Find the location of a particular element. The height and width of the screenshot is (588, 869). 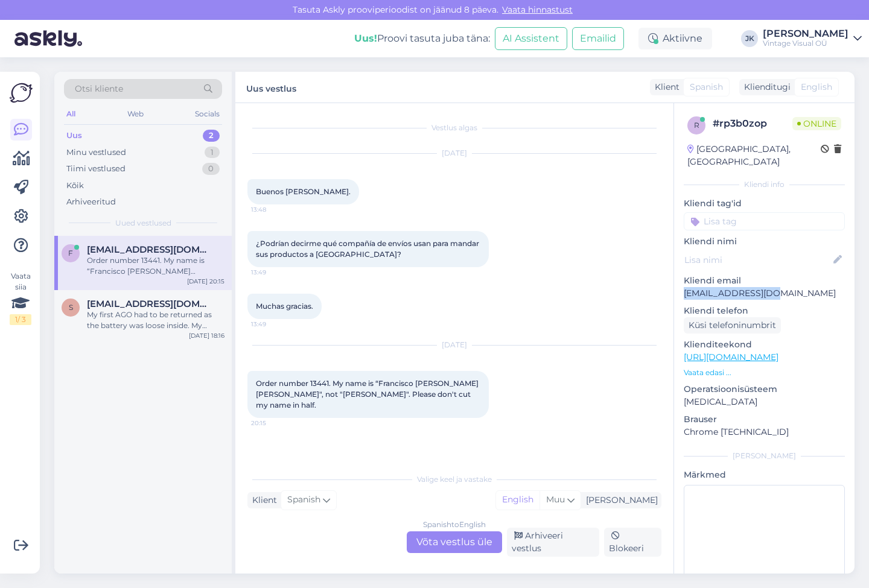

span: so@shimata.com is located at coordinates (150, 304).